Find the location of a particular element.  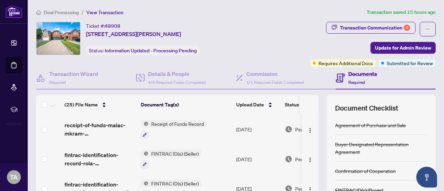

span: Update for Admin Review is located at coordinates (403, 48).